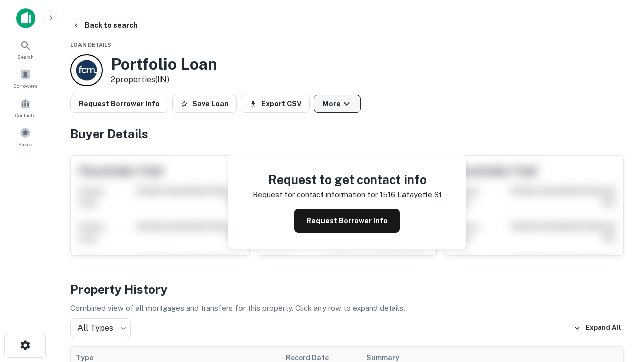 The width and height of the screenshot is (644, 362). Describe the element at coordinates (25, 18) in the screenshot. I see `img: capitalize-icon.png` at that location.